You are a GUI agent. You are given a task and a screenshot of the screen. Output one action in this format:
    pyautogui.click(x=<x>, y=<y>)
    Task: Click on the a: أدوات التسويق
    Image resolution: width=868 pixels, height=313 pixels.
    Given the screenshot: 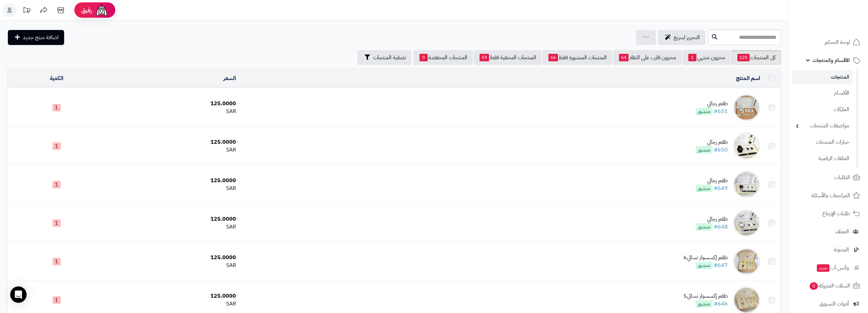 What is the action you would take?
    pyautogui.click(x=828, y=304)
    